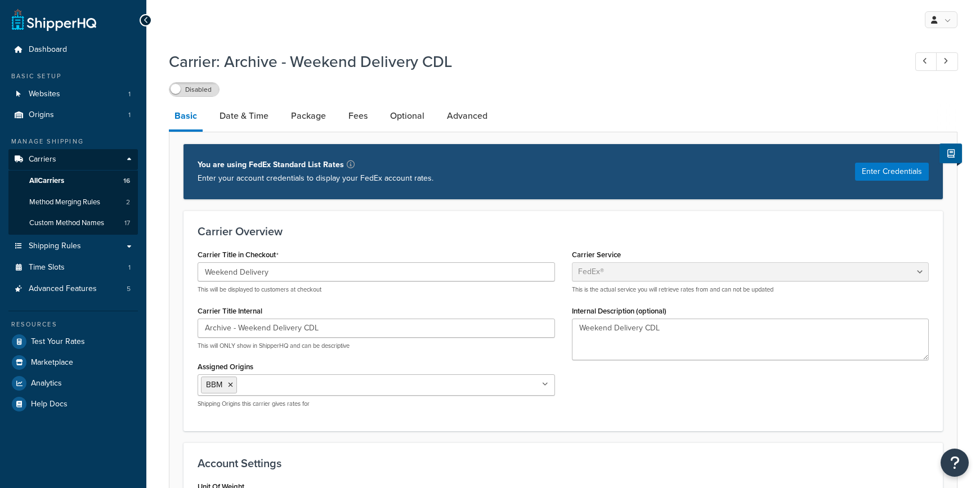 The height and width of the screenshot is (488, 980). What do you see at coordinates (73, 159) in the screenshot?
I see `a: Carriers` at bounding box center [73, 159].